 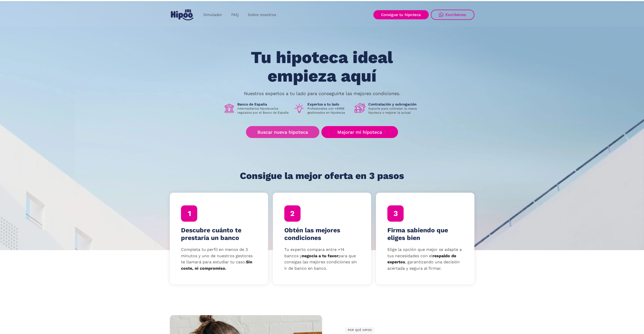 What do you see at coordinates (329, 111) in the screenshot?
I see `p: Profesionales con +40M€ gestionados en hipotecas` at bounding box center [329, 111].